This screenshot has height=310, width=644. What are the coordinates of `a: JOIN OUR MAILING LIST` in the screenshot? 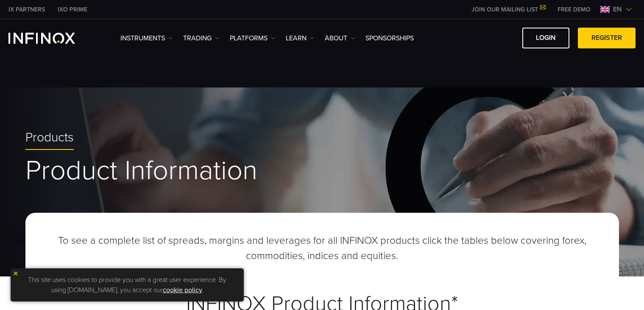 It's located at (508, 9).